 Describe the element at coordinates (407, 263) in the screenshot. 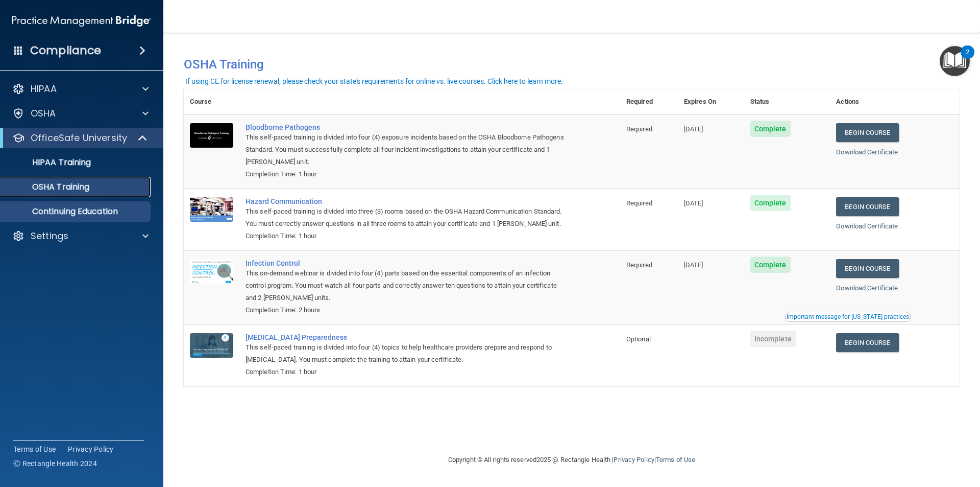

I see `a: Infection Control` at that location.